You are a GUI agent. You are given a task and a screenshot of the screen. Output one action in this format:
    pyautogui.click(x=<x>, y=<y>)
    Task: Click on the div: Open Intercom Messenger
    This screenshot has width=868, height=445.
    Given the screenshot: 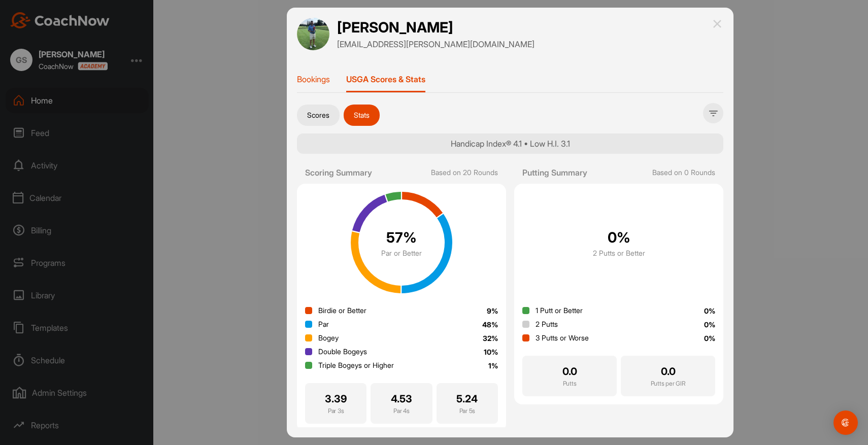 What is the action you would take?
    pyautogui.click(x=846, y=423)
    